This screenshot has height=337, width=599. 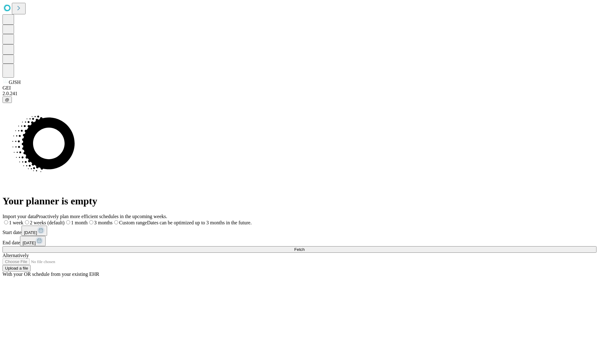 What do you see at coordinates (27, 222) in the screenshot?
I see `input: 2 weeks (default)` at bounding box center [27, 222].